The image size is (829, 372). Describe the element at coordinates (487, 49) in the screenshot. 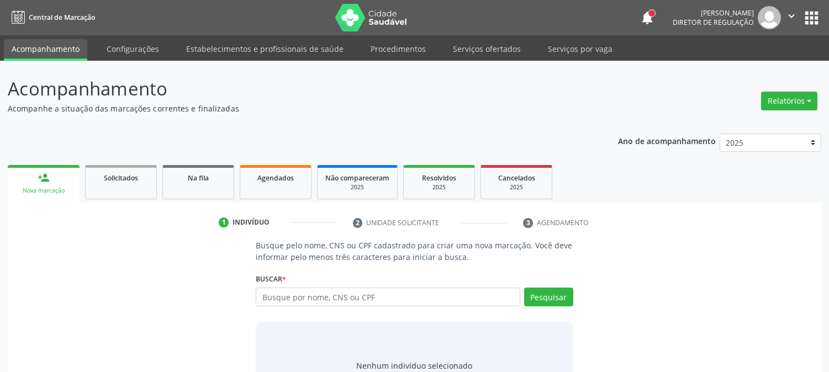

I see `a: Serviços ofertados` at that location.